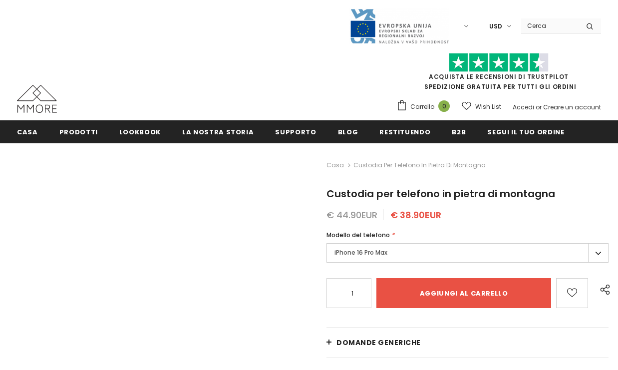 Image resolution: width=618 pixels, height=370 pixels. I want to click on span: or, so click(538, 107).